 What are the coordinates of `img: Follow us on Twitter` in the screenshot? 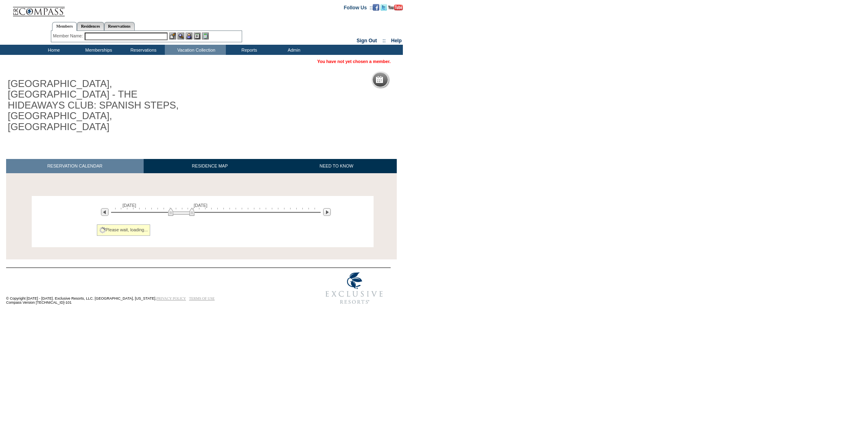 It's located at (384, 7).